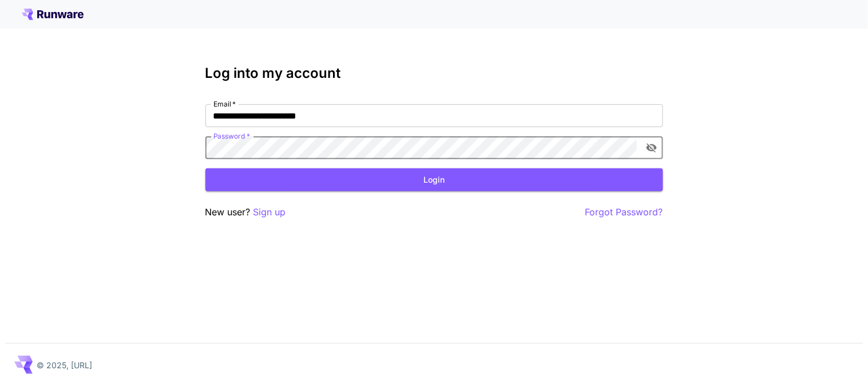  What do you see at coordinates (434, 180) in the screenshot?
I see `button: Login` at bounding box center [434, 180].